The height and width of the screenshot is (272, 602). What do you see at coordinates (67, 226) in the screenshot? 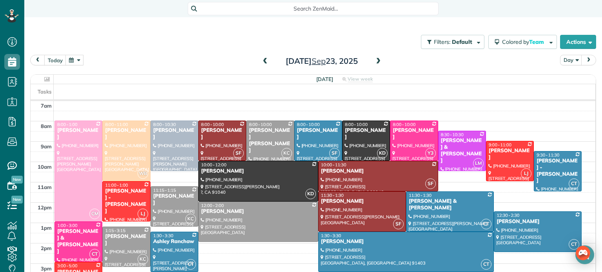
I see `span: 1:00 - 3:00` at bounding box center [67, 226].